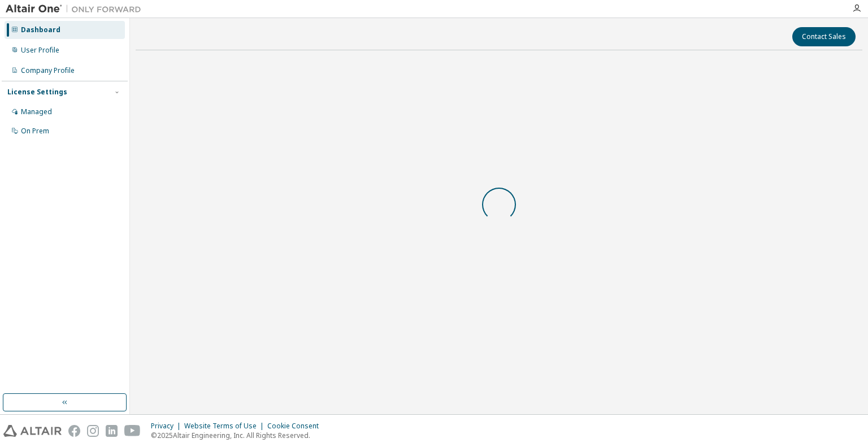  I want to click on div: Dashboard, so click(41, 30).